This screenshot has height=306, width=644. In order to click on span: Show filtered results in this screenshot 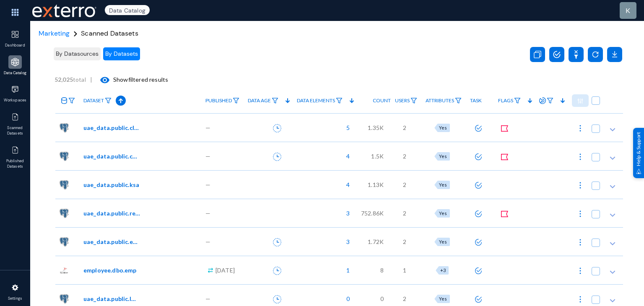, I will do `click(130, 80)`.